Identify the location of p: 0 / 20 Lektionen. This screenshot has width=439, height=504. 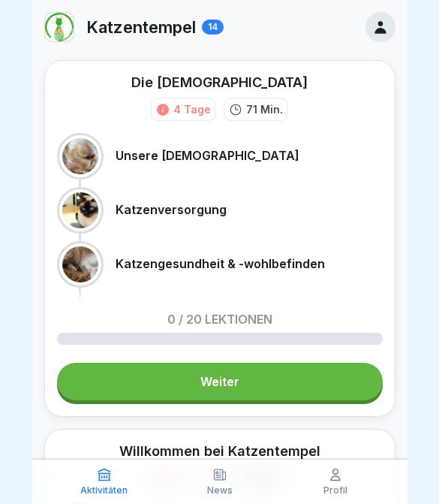
(220, 319).